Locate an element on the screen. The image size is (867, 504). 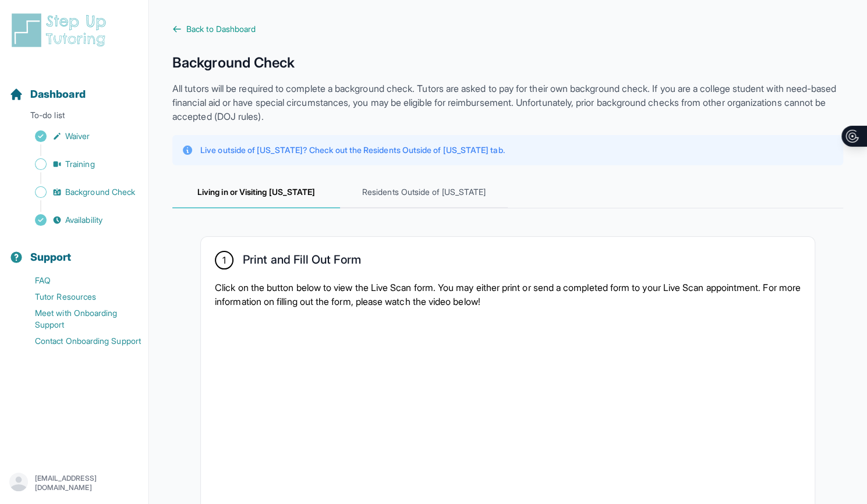
h1: Background Check is located at coordinates (507, 63).